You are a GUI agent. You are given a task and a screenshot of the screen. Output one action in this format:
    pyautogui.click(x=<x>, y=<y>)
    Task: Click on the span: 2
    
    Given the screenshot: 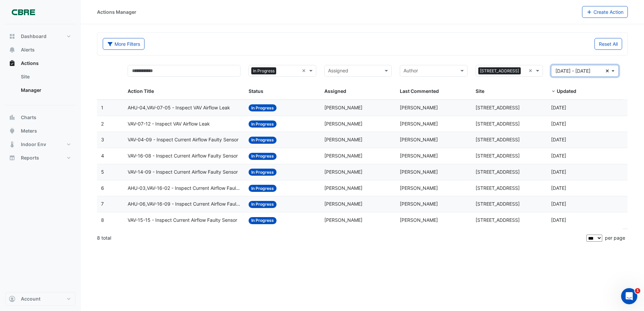 What is the action you would take?
    pyautogui.click(x=102, y=123)
    